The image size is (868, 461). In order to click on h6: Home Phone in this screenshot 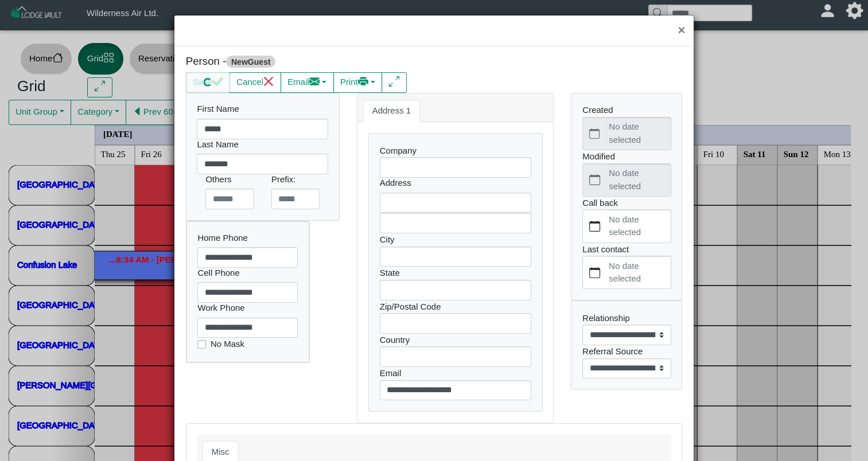, I will do `click(247, 238)`.